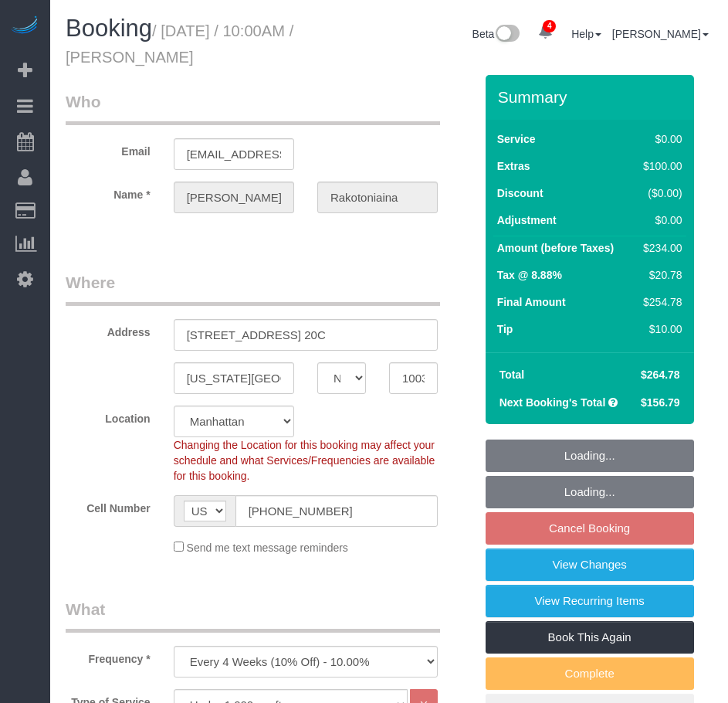  Describe the element at coordinates (108, 505) in the screenshot. I see `label: Cell Number` at that location.